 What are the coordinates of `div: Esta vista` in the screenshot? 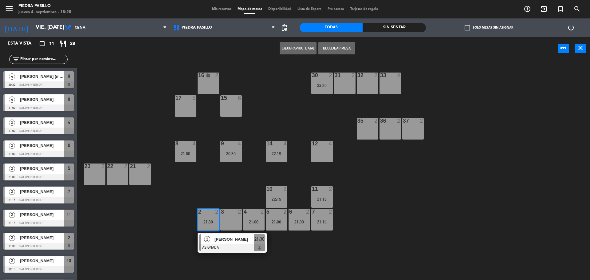 It's located at (24, 44).